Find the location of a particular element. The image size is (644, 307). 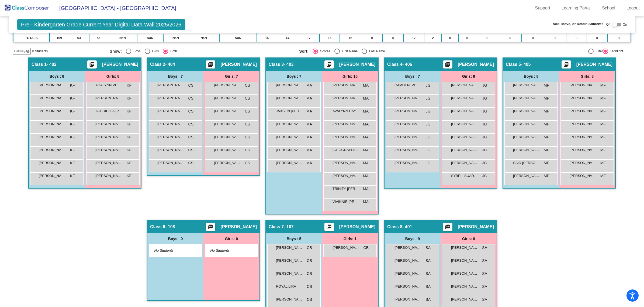

span: Add, Move, or Retain Students is located at coordinates (578, 24).